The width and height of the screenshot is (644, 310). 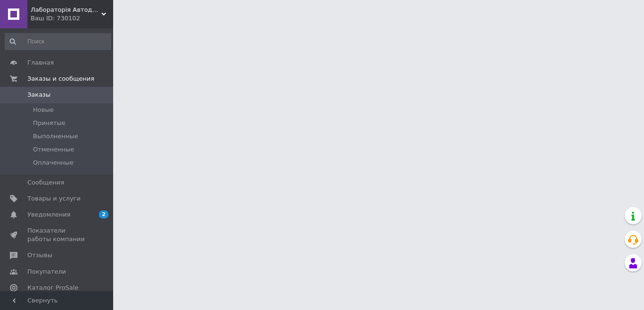 What do you see at coordinates (49, 215) in the screenshot?
I see `span: Уведомления` at bounding box center [49, 215].